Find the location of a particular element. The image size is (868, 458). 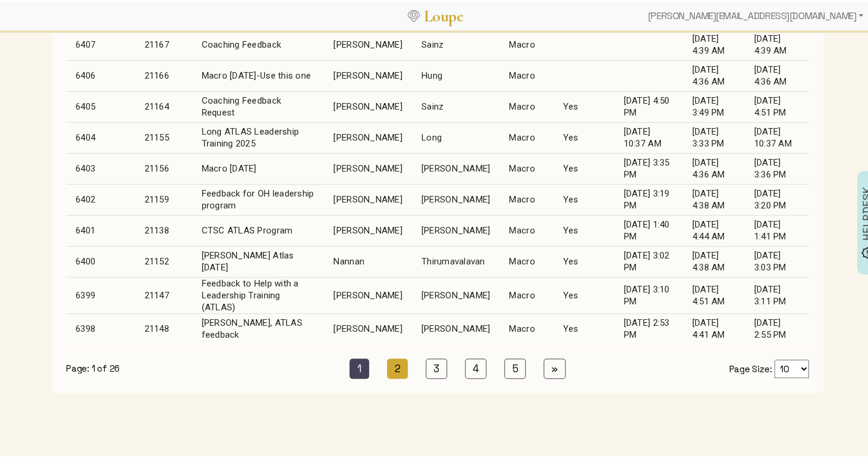

td: 6405 is located at coordinates (100, 105).